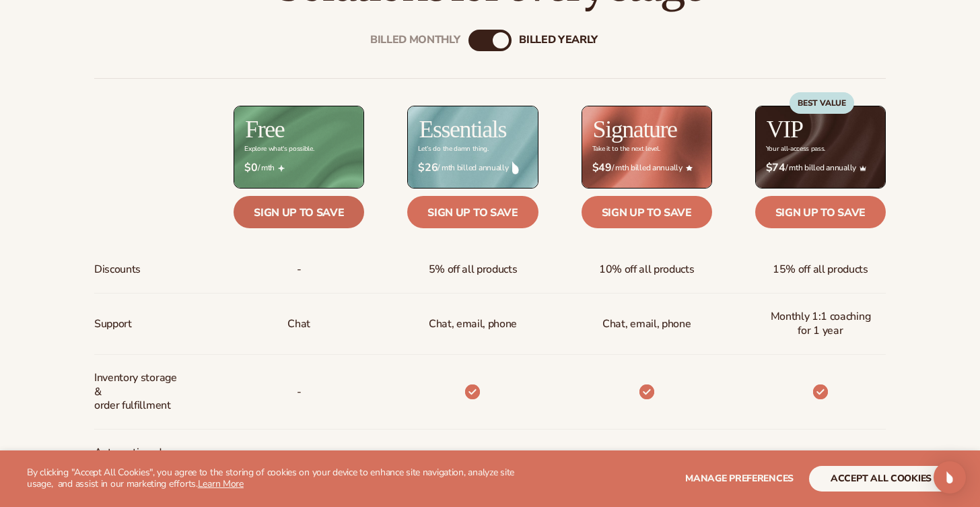 The height and width of the screenshot is (507, 980). I want to click on span: Monthly 1:1 coaching for 1 year, so click(821, 323).